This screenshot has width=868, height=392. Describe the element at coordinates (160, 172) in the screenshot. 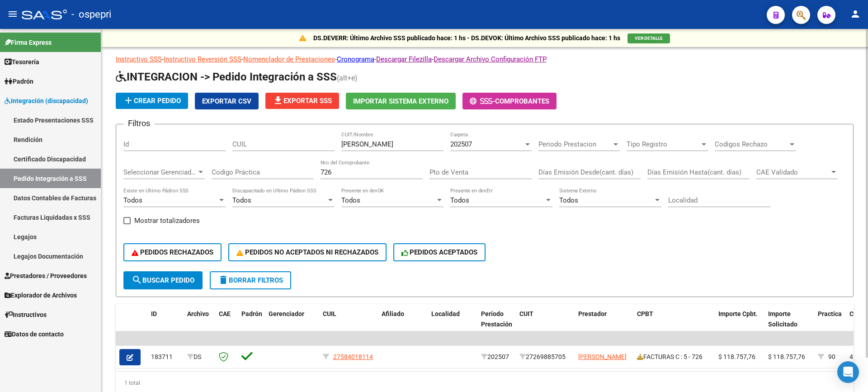

I see `span: Seleccionar Gerenciador` at that location.